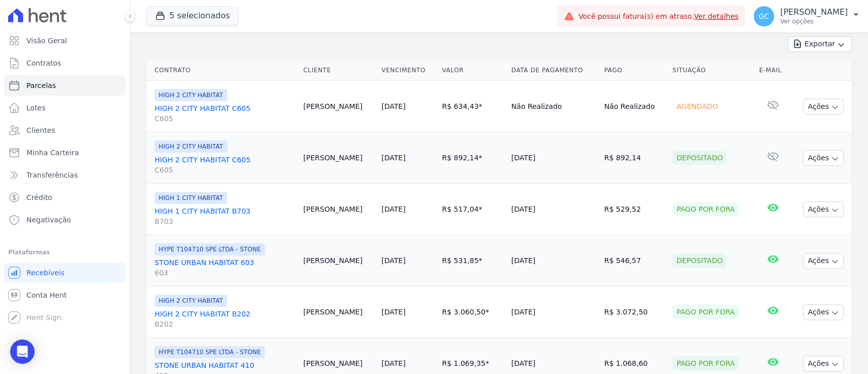  Describe the element at coordinates (65, 252) in the screenshot. I see `div: Plataformas` at that location.